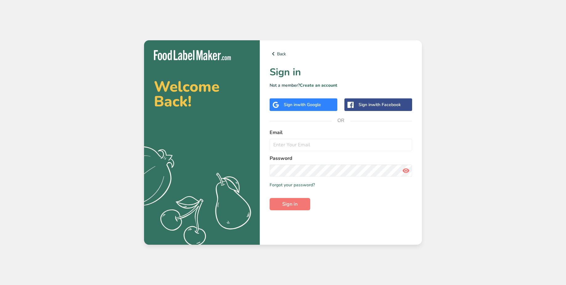 The width and height of the screenshot is (566, 285). I want to click on h1: Sign in, so click(340, 72).